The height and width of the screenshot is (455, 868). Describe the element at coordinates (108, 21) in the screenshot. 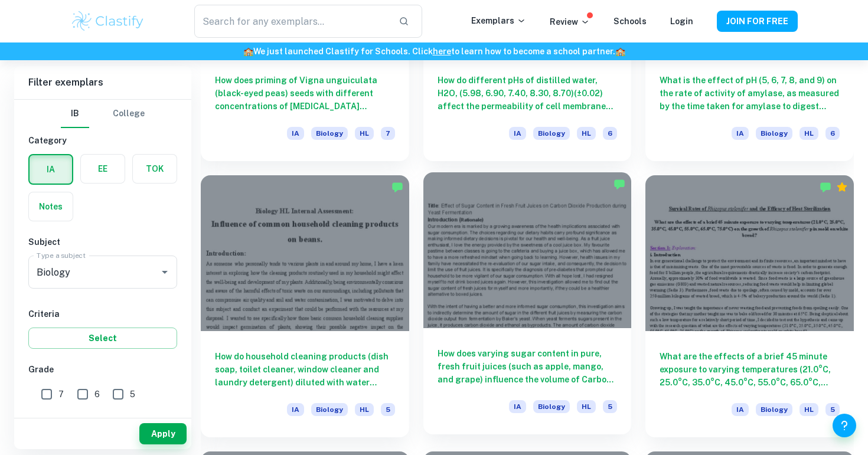

I see `img: Clastify logo` at that location.